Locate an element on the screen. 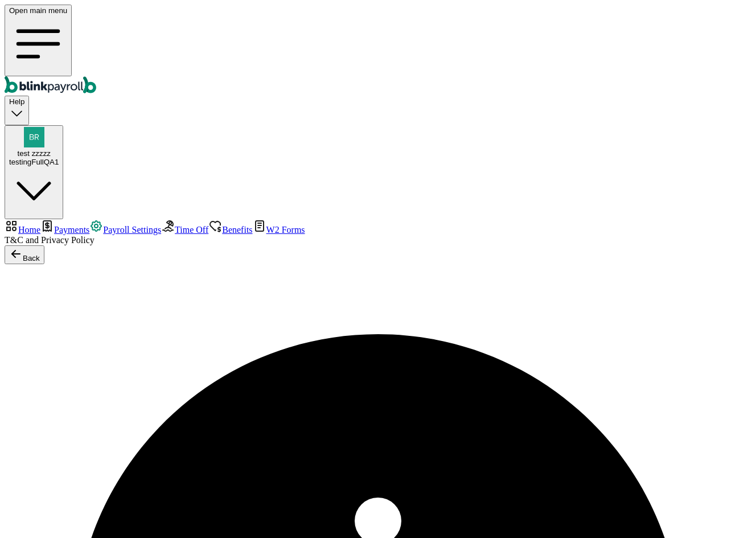 This screenshot has width=756, height=538. div: testingFullQA1 is located at coordinates (33, 162).